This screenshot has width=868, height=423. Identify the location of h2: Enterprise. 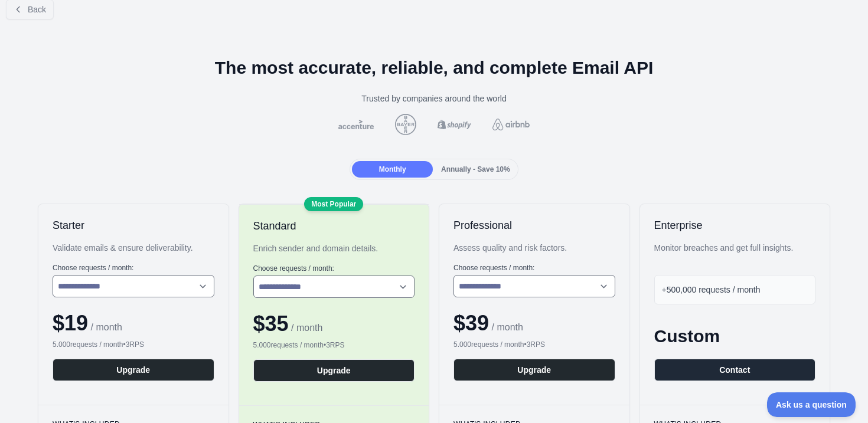
(735, 226).